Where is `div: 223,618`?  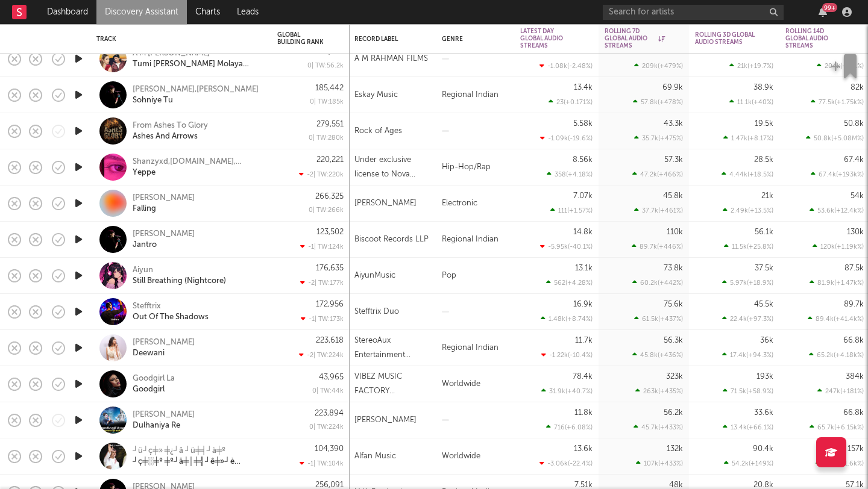 div: 223,618 is located at coordinates (330, 341).